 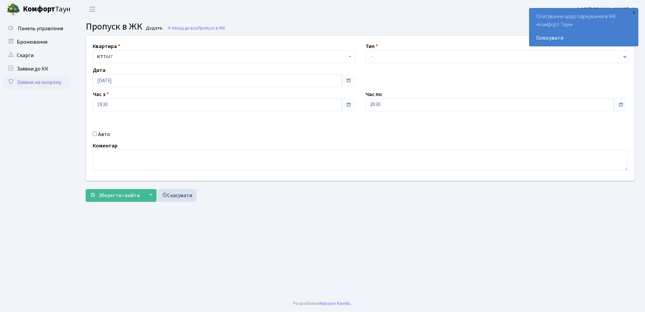 I want to click on a: Панель управління, so click(x=37, y=29).